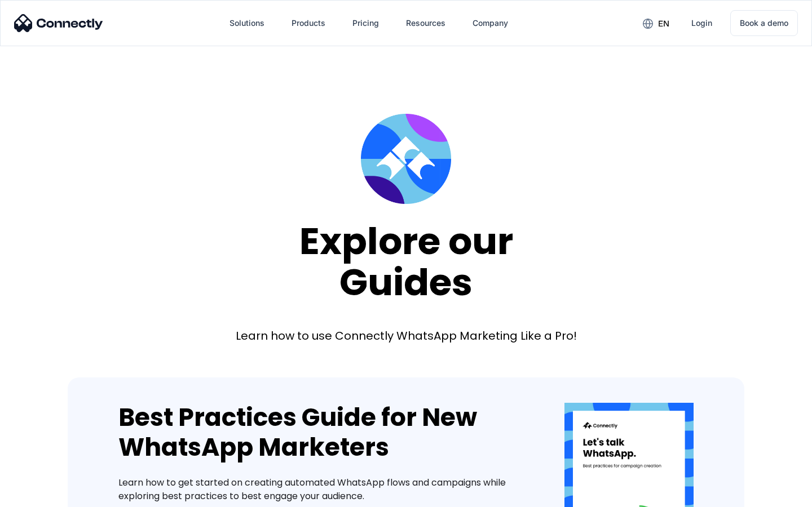  What do you see at coordinates (365, 23) in the screenshot?
I see `div: Pricing` at bounding box center [365, 23].